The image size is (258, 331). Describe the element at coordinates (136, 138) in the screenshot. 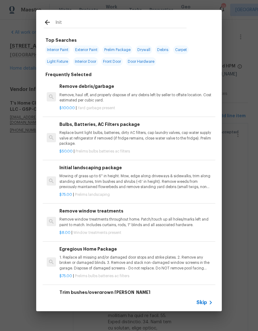

I see `p: Replace burnt light bulbs, batteries, dirty AC filters, cap laundry valves, cap water supply valv...` at that location.